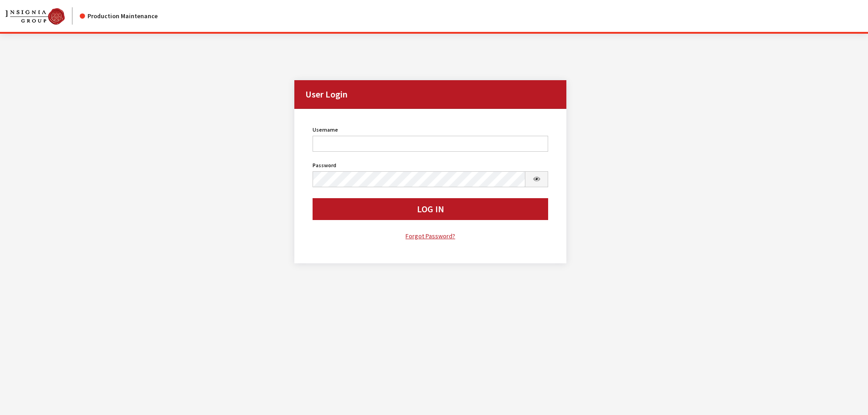 The width and height of the screenshot is (868, 415). What do you see at coordinates (430, 94) in the screenshot?
I see `h2: User Login` at bounding box center [430, 94].